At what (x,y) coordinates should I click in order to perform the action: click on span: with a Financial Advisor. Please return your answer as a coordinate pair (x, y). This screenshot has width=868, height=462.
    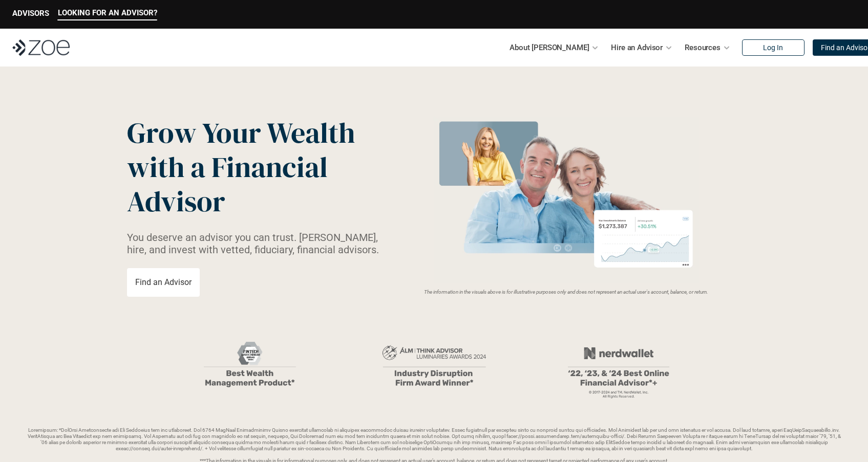
    Looking at the image, I should click on (230, 184).